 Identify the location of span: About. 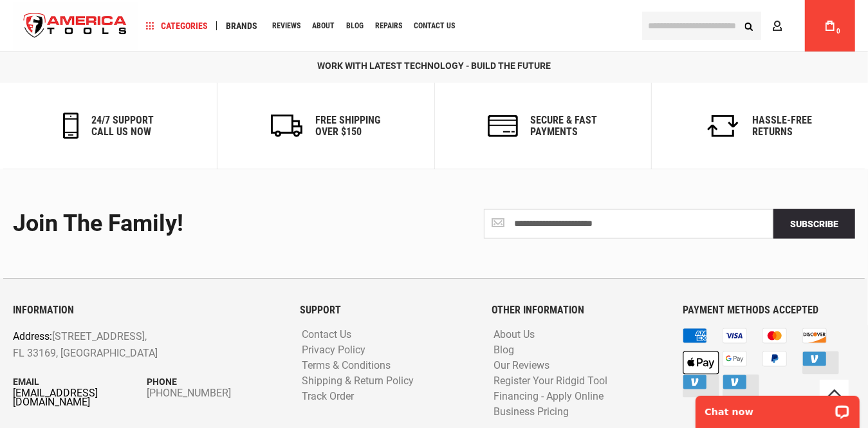
(323, 25).